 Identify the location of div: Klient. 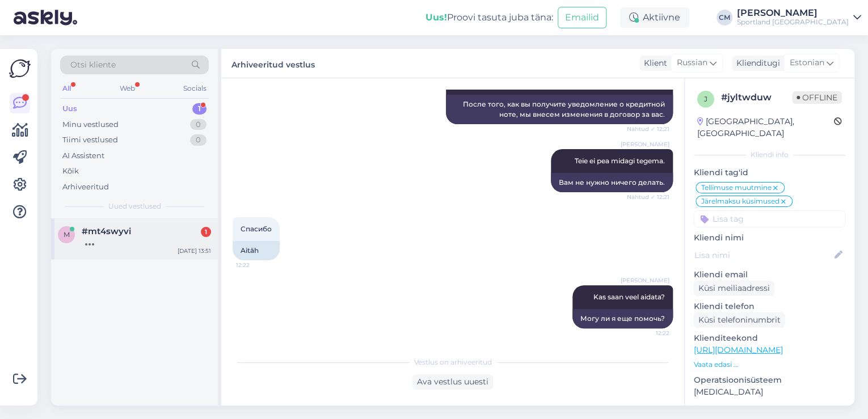
(653, 63).